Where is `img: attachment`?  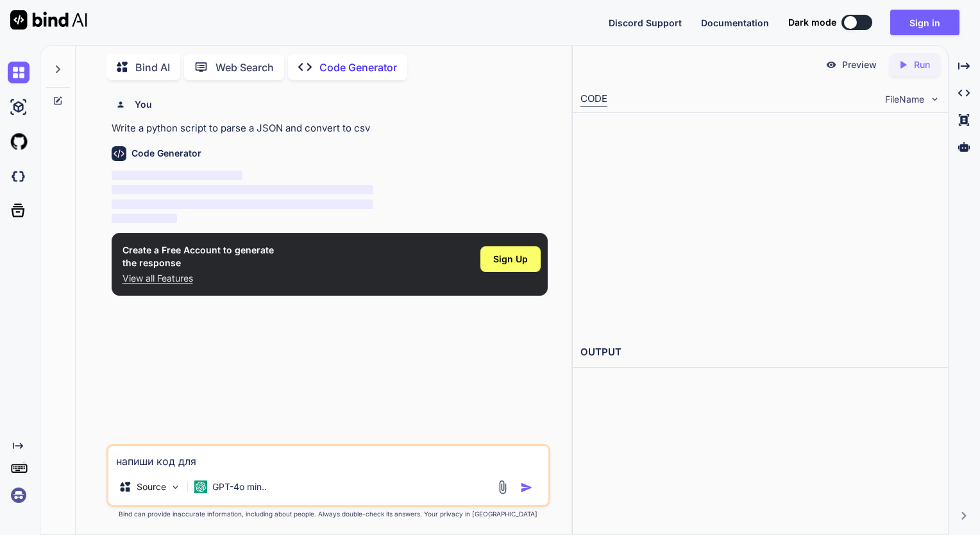
img: attachment is located at coordinates (502, 487).